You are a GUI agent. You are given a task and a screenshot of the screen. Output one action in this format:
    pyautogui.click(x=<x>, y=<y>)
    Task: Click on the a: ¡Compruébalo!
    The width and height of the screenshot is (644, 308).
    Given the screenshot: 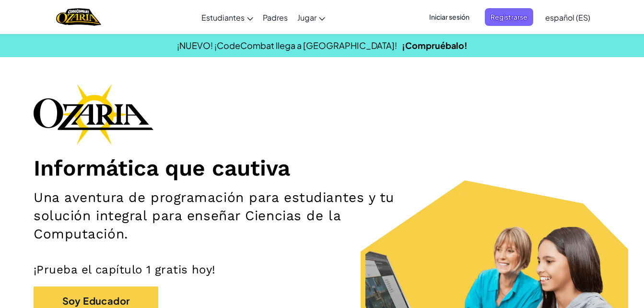 What is the action you would take?
    pyautogui.click(x=434, y=45)
    